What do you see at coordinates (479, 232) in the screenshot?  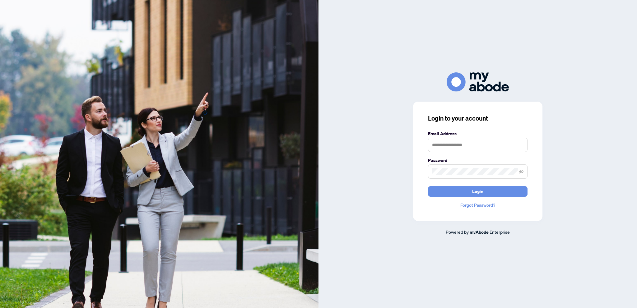 I see `a: myAbode` at bounding box center [479, 232].